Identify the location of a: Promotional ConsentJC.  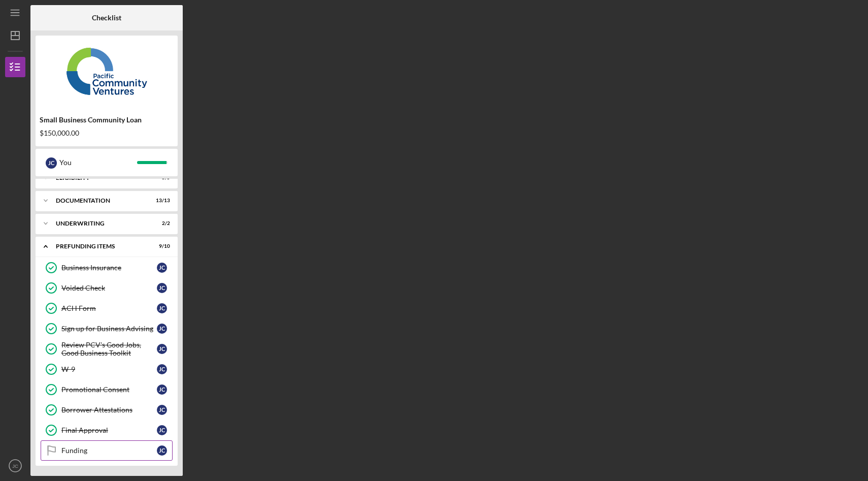
(106, 390).